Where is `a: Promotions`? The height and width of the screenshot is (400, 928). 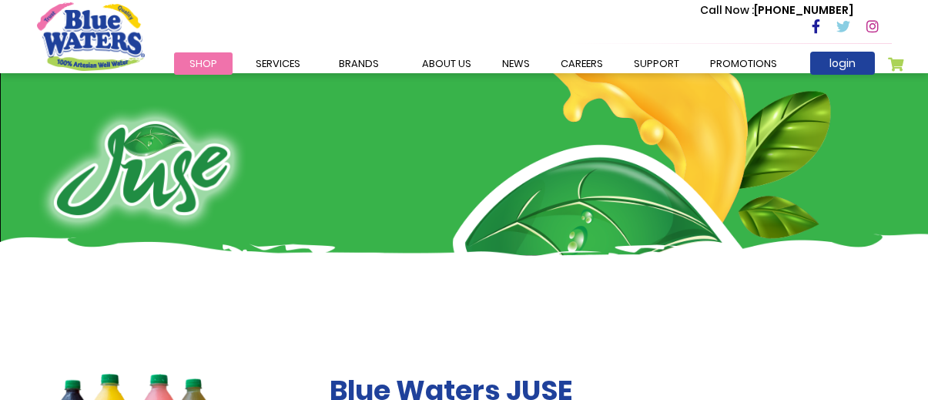 a: Promotions is located at coordinates (743, 63).